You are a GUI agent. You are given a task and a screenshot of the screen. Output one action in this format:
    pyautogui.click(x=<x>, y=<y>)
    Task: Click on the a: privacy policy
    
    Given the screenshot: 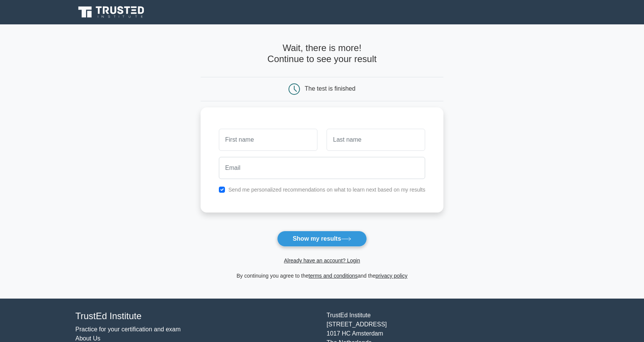 What is the action you would take?
    pyautogui.click(x=391, y=275)
    